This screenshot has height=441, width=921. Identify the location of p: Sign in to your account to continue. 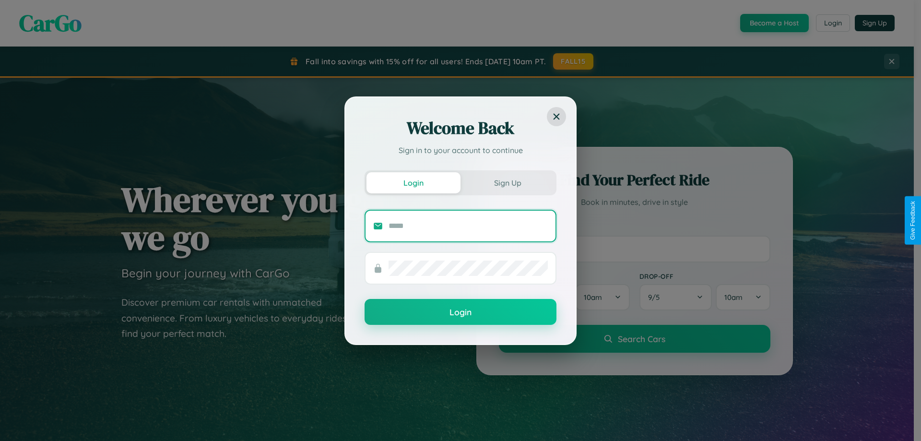
(461, 150).